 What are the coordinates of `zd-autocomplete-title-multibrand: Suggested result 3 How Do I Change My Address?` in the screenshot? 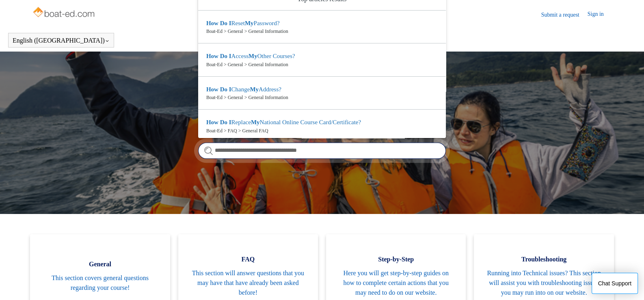 It's located at (244, 90).